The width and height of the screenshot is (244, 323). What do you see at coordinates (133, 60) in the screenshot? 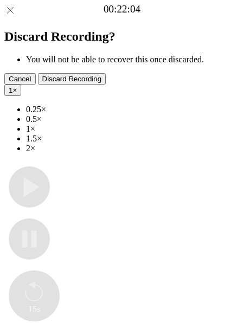
I see `li: You will not be able to recover this once discarded.` at bounding box center [133, 60].